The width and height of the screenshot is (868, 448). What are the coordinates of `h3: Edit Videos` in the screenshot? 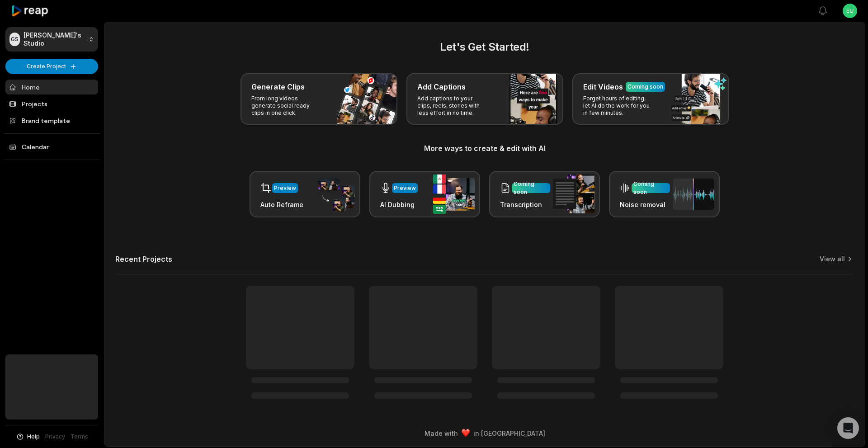 It's located at (603, 87).